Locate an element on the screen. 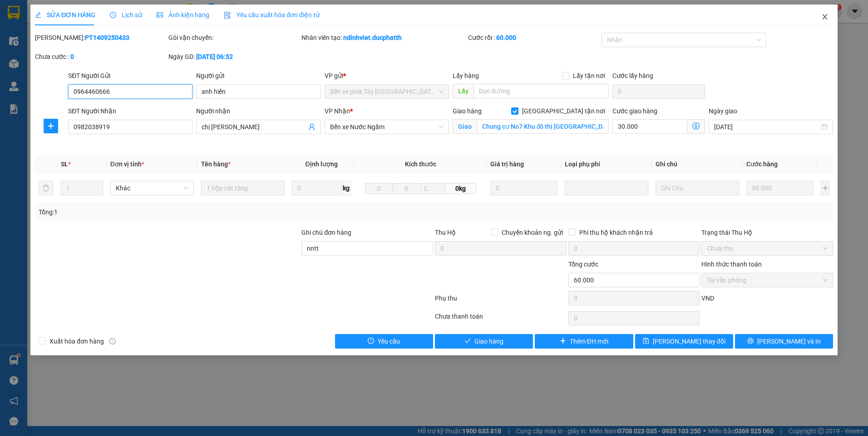  label: Ngày giao is located at coordinates (723, 111).